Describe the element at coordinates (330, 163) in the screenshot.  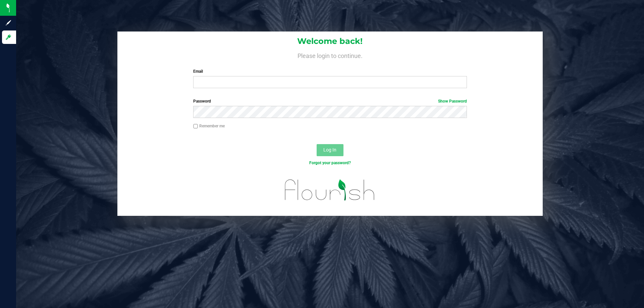
I see `a: Forgot your password?` at that location.